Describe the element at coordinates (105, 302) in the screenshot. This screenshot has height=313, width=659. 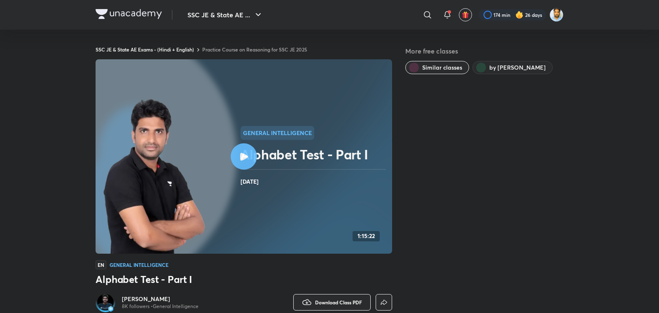
I see `a: Avatarbadge` at that location.